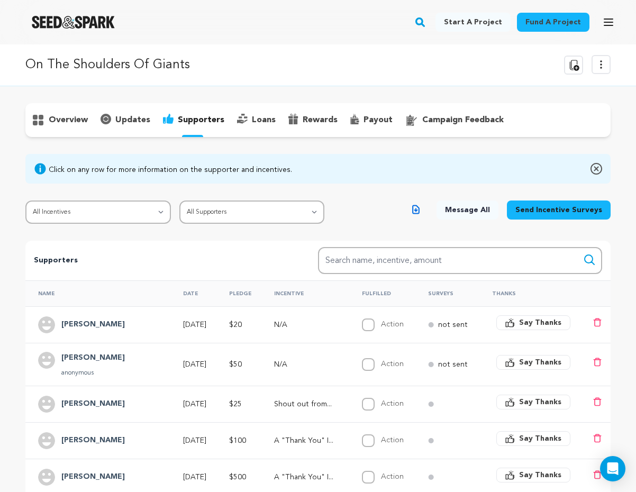 The image size is (636, 492). Describe the element at coordinates (238, 477) in the screenshot. I see `span: $500` at that location.